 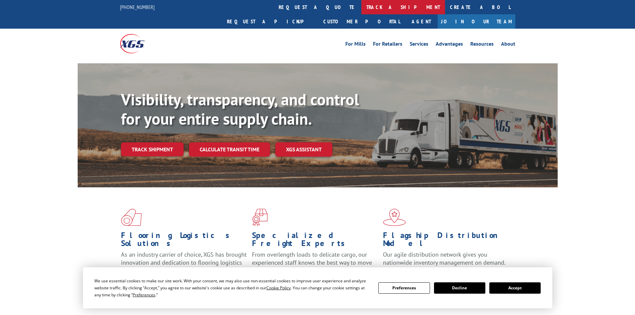 What do you see at coordinates (404, 288) in the screenshot?
I see `button: Preferences` at bounding box center [404, 288].